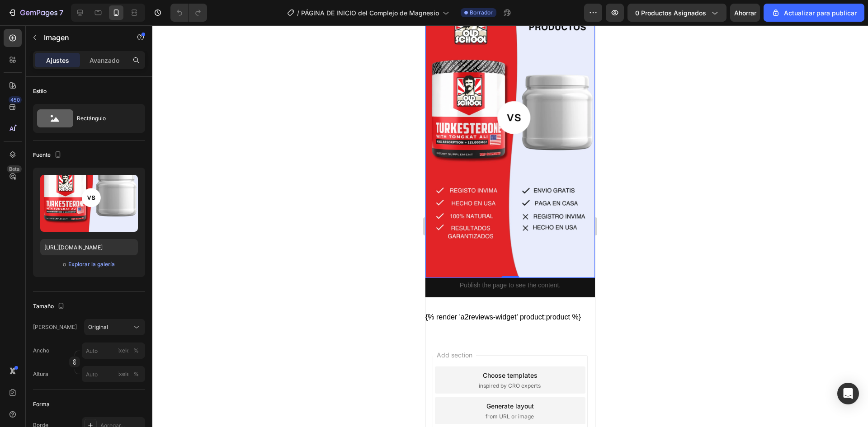 This screenshot has width=868, height=427. What do you see at coordinates (64, 264) in the screenshot?
I see `font: o` at bounding box center [64, 264].